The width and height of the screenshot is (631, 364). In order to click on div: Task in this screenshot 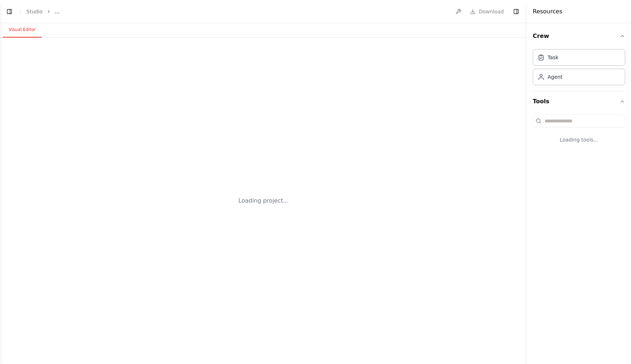, I will do `click(553, 58)`.